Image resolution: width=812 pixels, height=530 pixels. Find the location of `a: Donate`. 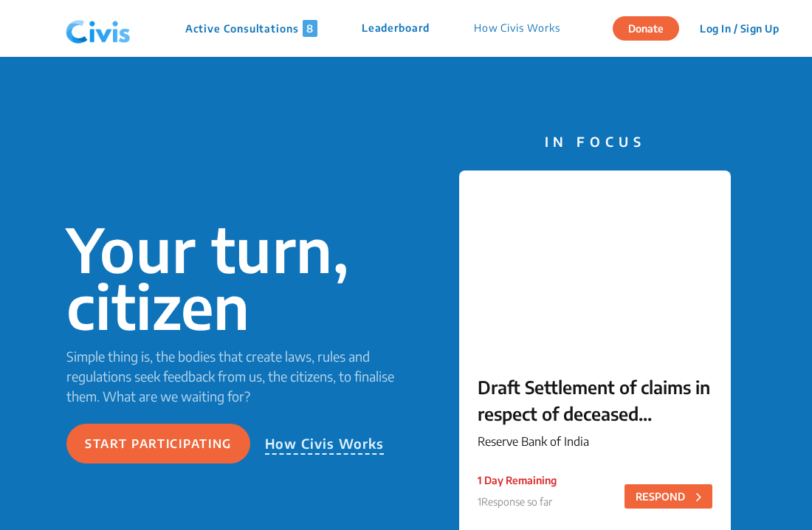

a: Donate is located at coordinates (651, 28).